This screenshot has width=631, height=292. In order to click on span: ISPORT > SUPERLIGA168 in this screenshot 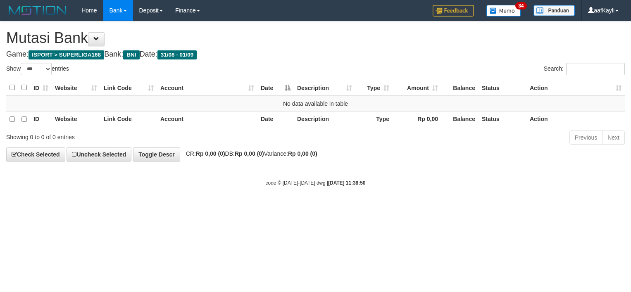, I will do `click(66, 55)`.